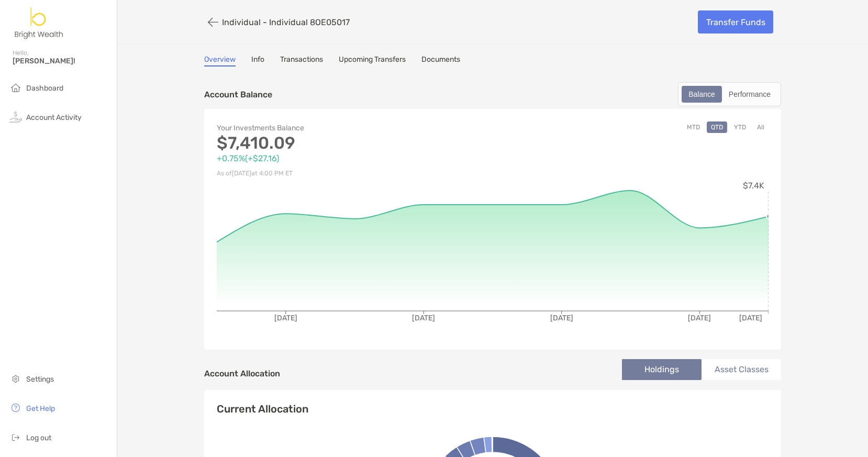  I want to click on button: QTD, so click(716, 127).